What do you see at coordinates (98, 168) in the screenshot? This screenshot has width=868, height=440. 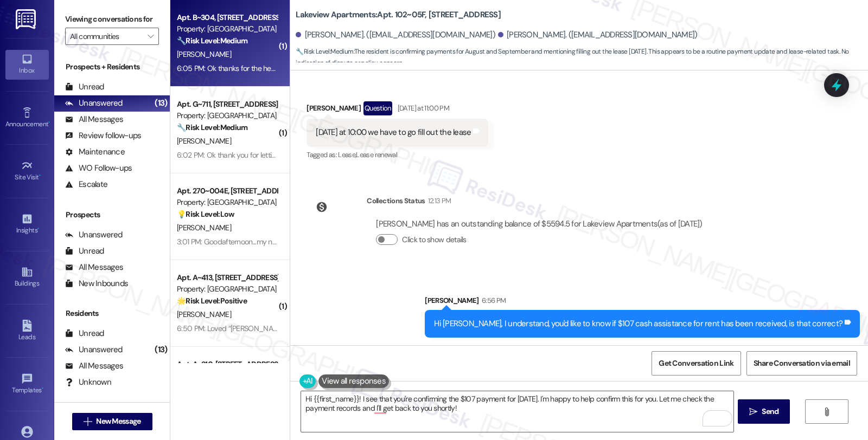 I see `div: WO Follow-ups` at bounding box center [98, 168].